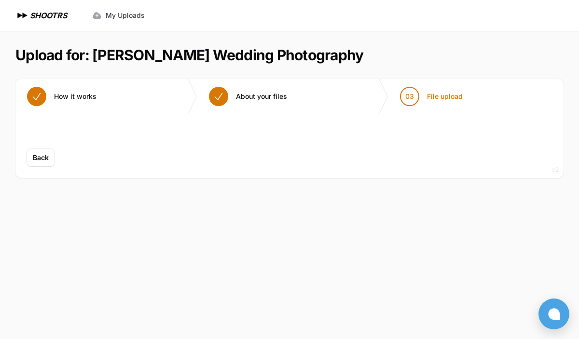  What do you see at coordinates (75, 96) in the screenshot?
I see `span: How it works` at bounding box center [75, 96].